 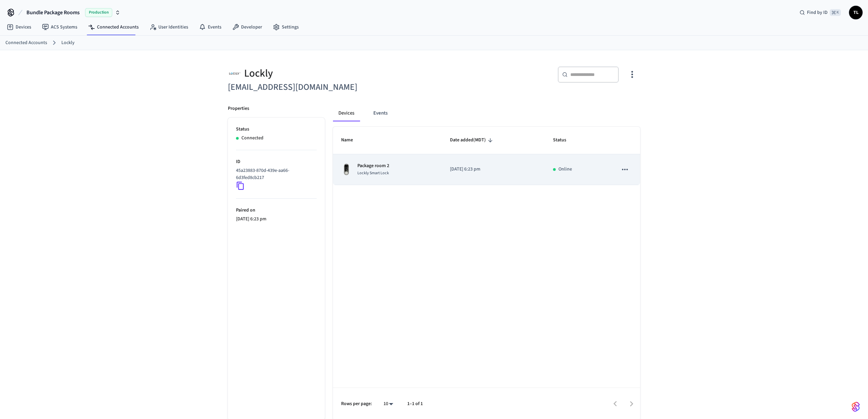 I want to click on p: Connected, so click(x=252, y=138).